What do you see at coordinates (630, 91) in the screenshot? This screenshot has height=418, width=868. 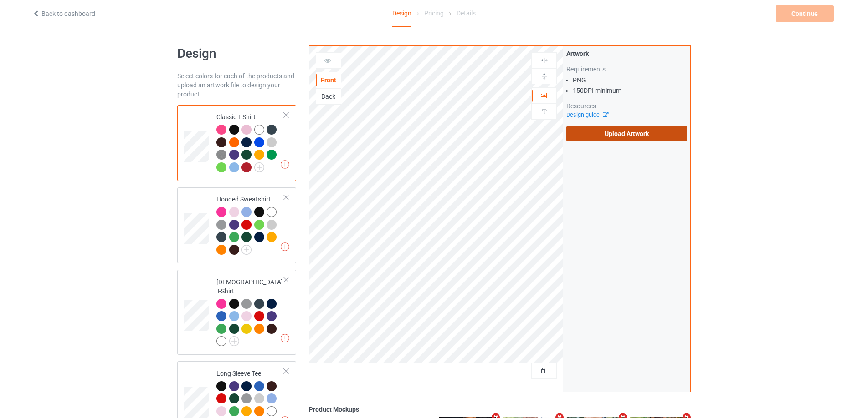 I see `li: 150 DPI minimum` at bounding box center [630, 91].